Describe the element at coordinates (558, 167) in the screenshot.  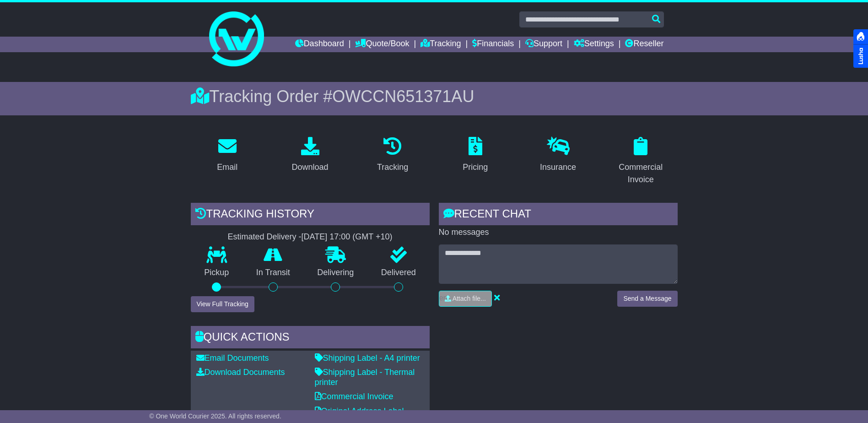
I see `div: Insurance` at that location.